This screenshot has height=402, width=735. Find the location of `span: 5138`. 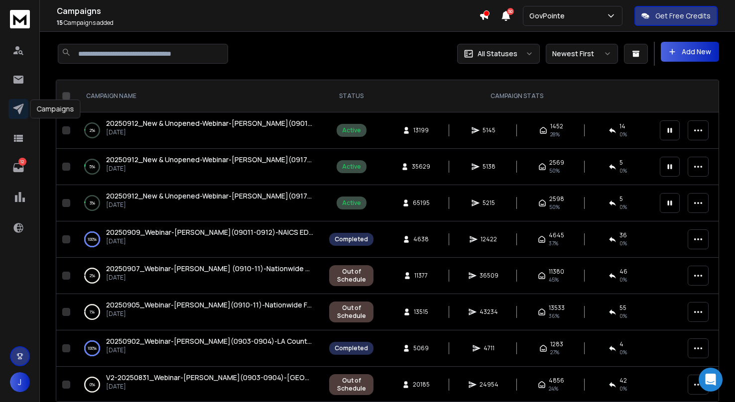

span: 5138 is located at coordinates (489, 167).